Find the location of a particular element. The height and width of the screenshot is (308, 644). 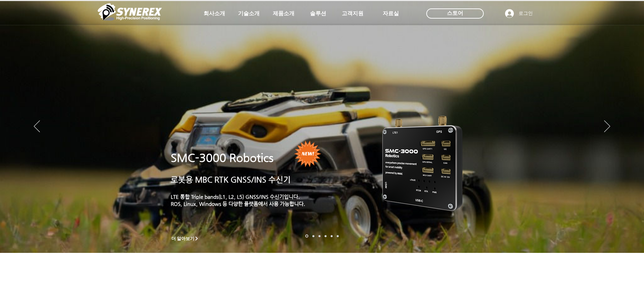

button: 이전 is located at coordinates (37, 127).